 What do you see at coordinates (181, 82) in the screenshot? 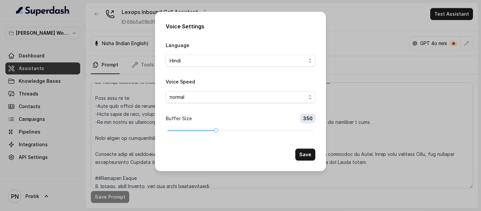
I see `label: Voice Speed` at bounding box center [181, 82].